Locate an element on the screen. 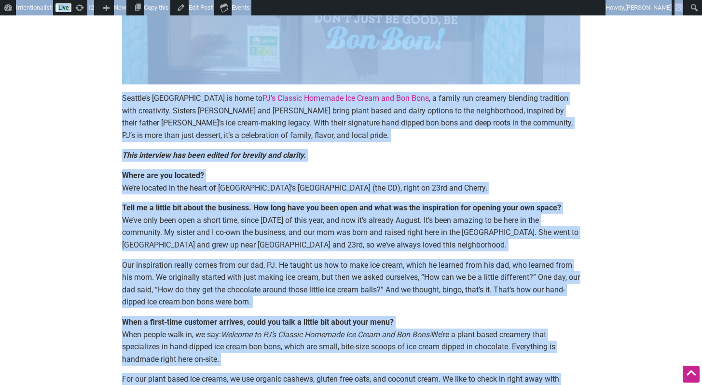  div: Scroll Back to Top is located at coordinates (691, 374).